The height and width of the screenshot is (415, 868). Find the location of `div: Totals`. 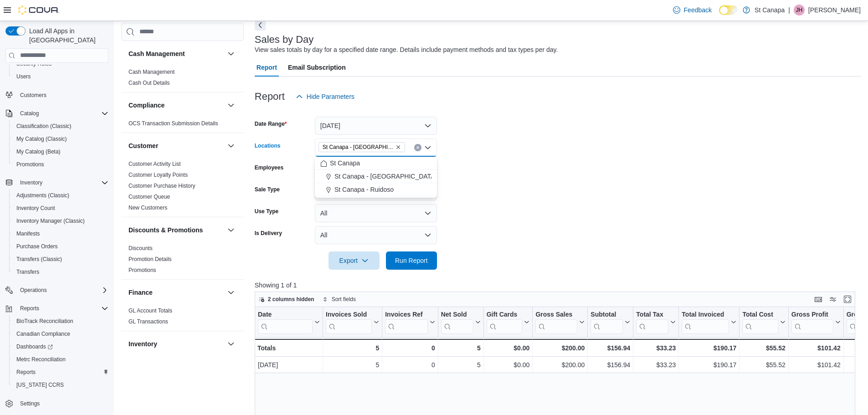

div: Totals is located at coordinates (289, 348).